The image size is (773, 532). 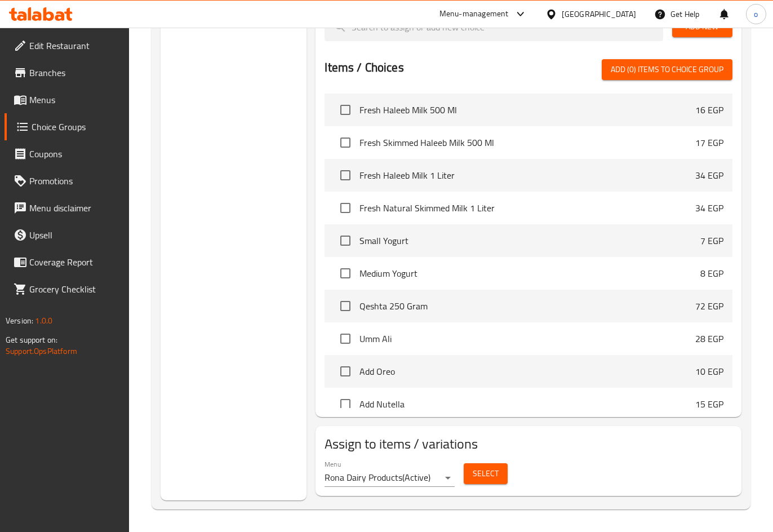 I want to click on button: Add (0) items to choice group, so click(x=667, y=69).